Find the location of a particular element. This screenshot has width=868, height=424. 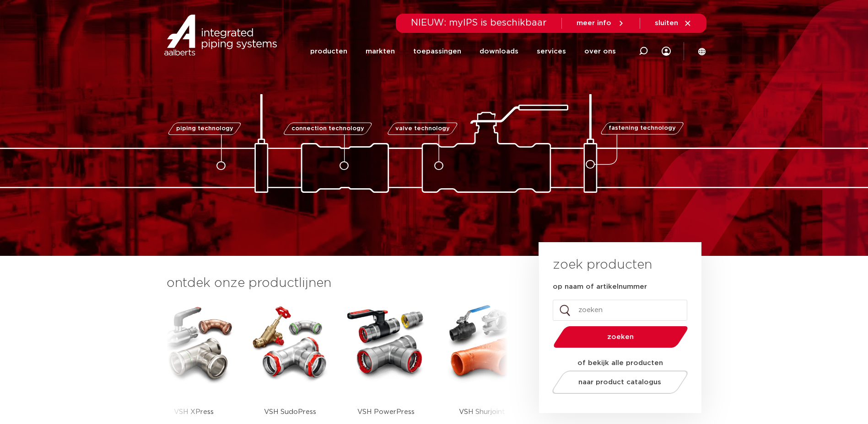

span: valve technology is located at coordinates (422, 128).